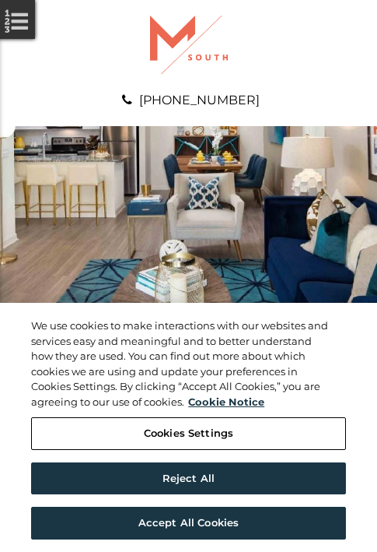  What do you see at coordinates (188, 523) in the screenshot?
I see `button: Accept All Cookies` at bounding box center [188, 523].